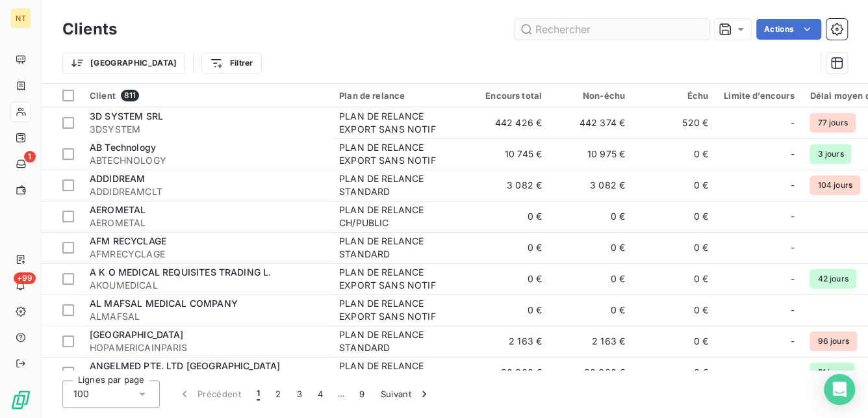 This screenshot has width=868, height=418. What do you see at coordinates (508, 95) in the screenshot?
I see `div: Encours total` at bounding box center [508, 95].